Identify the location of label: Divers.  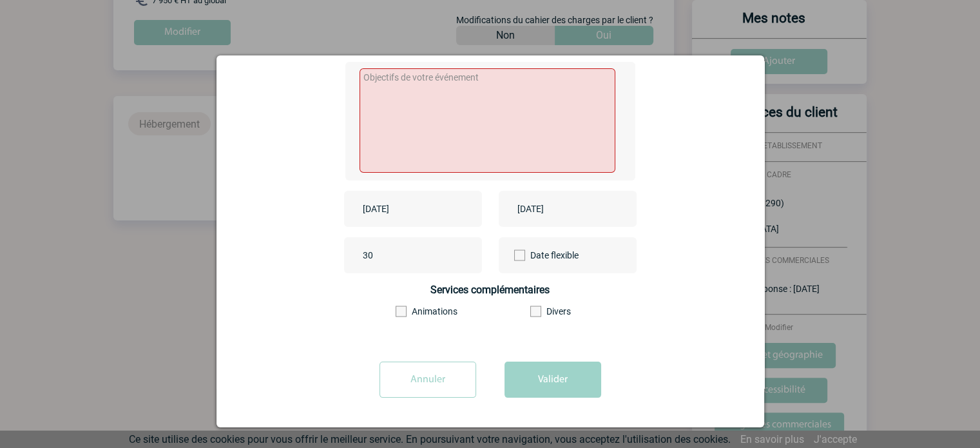
(565, 312).